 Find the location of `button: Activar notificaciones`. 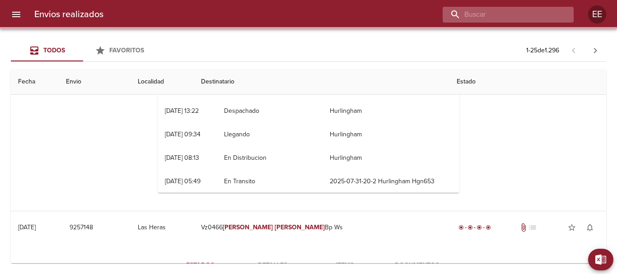

button: Activar notificaciones is located at coordinates (589, 227).